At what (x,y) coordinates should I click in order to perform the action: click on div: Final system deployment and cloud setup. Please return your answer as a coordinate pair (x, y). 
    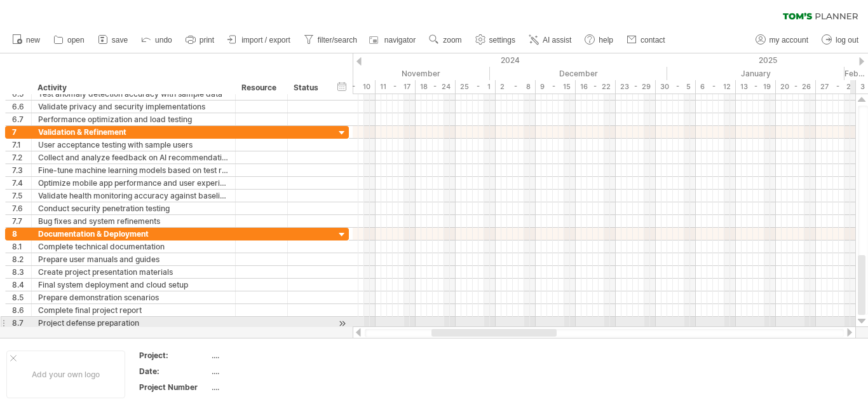
    Looking at the image, I should click on (134, 285).